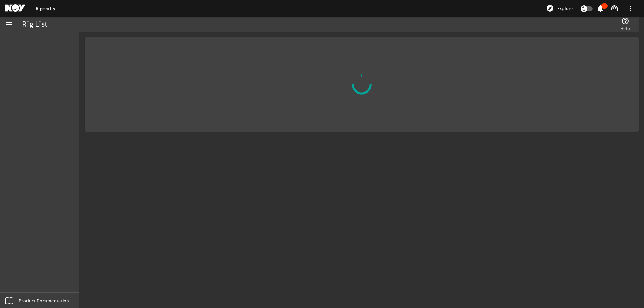 Image resolution: width=644 pixels, height=308 pixels. Describe the element at coordinates (600, 8) in the screenshot. I see `mat-icon: notifications` at that location.